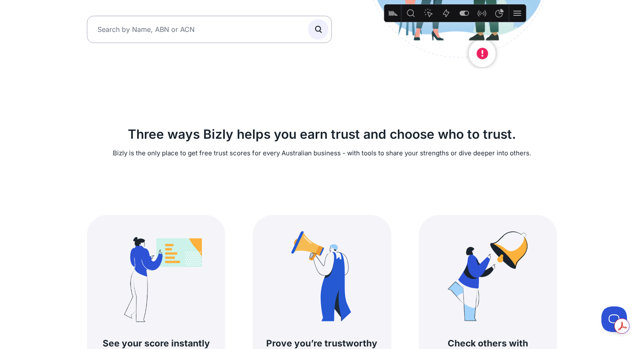 The width and height of the screenshot is (644, 349). Describe the element at coordinates (156, 343) in the screenshot. I see `h3: See your score instantly` at that location.